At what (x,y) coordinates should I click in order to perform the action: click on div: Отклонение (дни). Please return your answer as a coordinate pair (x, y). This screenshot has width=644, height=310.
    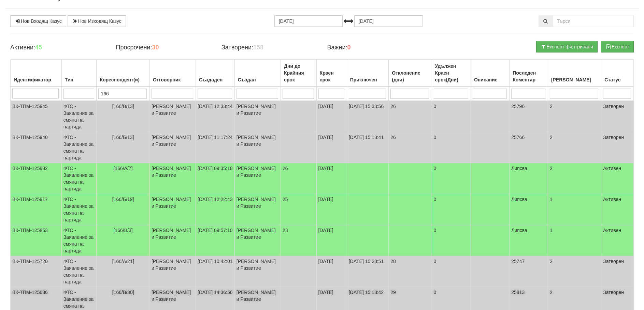
    Looking at the image, I should click on (410, 76).